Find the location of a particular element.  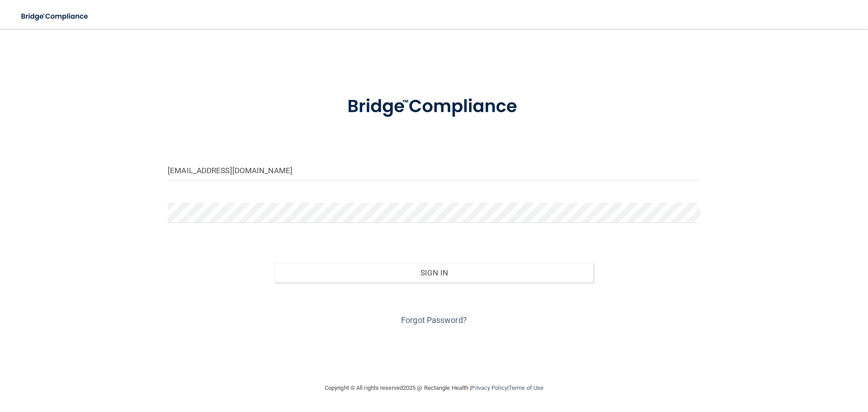

a: Privacy Policy is located at coordinates (489, 387).